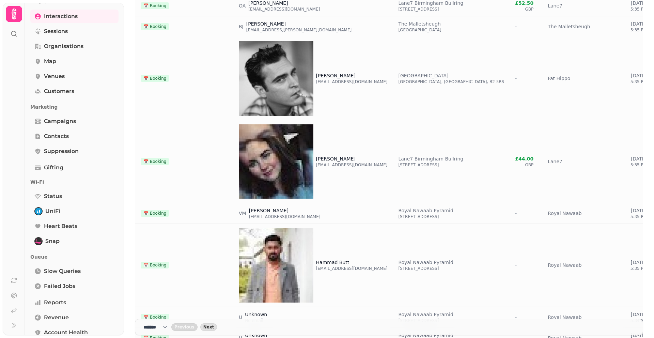 The height and width of the screenshot is (338, 654). I want to click on span: Organisations, so click(64, 46).